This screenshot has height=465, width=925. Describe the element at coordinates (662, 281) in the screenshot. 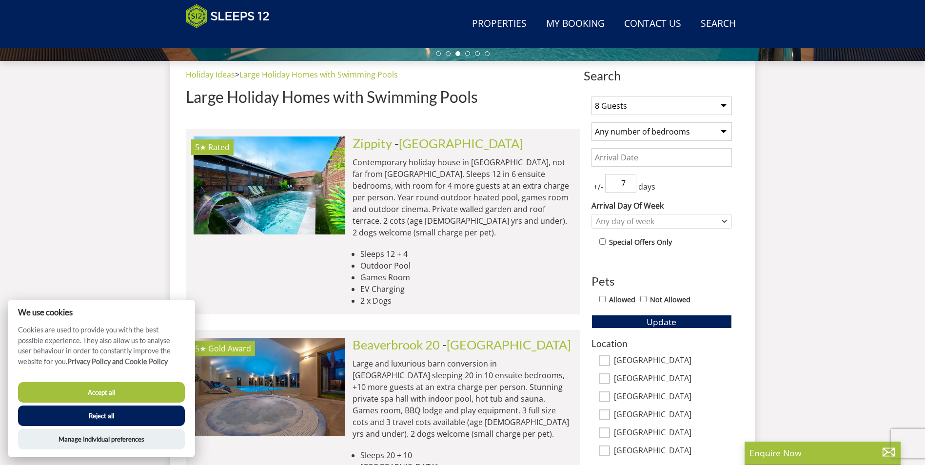

I see `h3: Pets` at that location.